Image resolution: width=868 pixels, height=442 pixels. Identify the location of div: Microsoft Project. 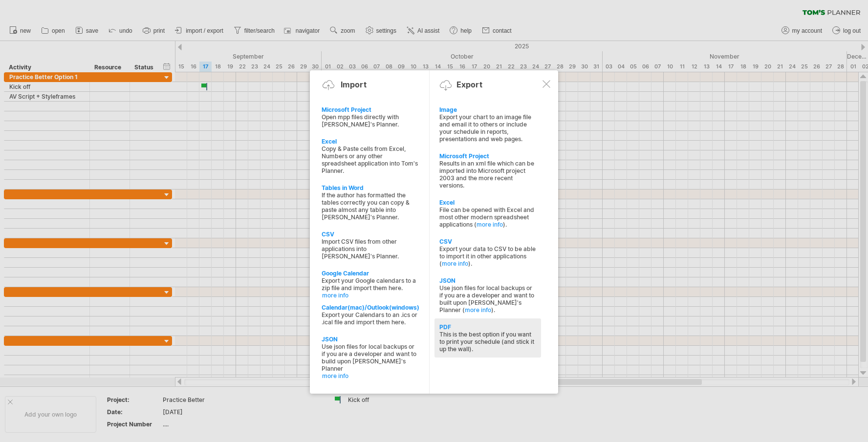
(488, 156).